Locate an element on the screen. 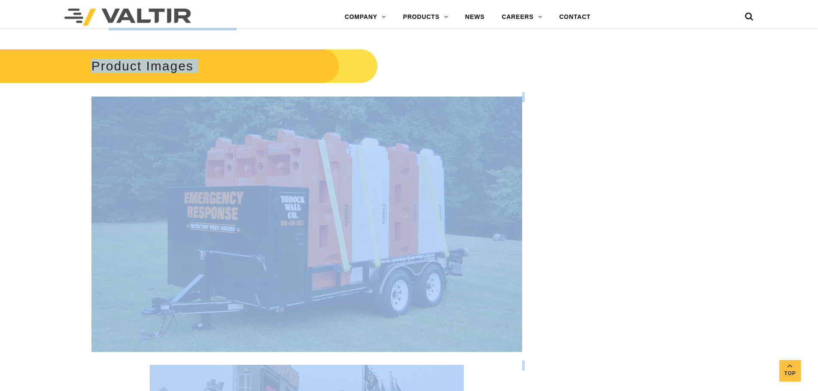 Image resolution: width=818 pixels, height=391 pixels. a: PRODUCTS is located at coordinates (426, 17).